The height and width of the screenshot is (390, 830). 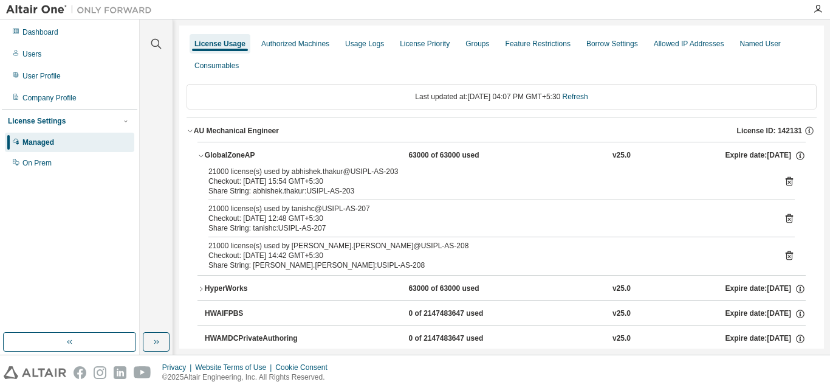 I want to click on div: HWAIFPBS, so click(x=260, y=314).